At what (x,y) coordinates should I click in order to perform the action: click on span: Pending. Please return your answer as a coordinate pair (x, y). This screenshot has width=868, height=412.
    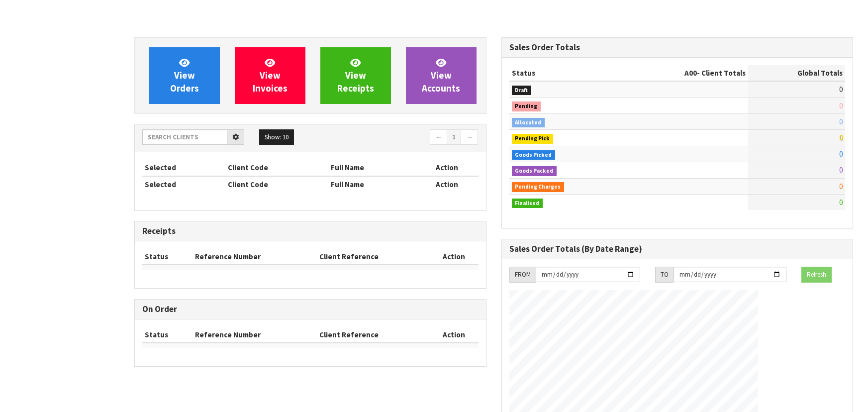
    Looking at the image, I should click on (526, 106).